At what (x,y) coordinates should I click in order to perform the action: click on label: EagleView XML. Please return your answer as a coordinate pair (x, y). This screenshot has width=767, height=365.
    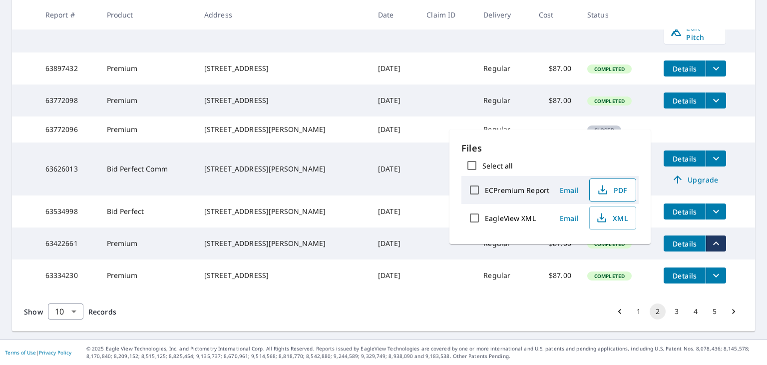
    Looking at the image, I should click on (511, 218).